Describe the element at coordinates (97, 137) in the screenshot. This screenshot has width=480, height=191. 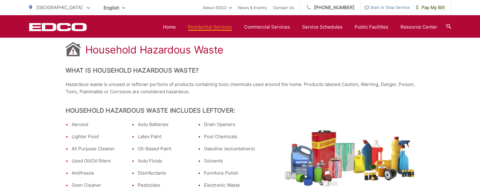
I see `li: Lighter Fluid` at that location.